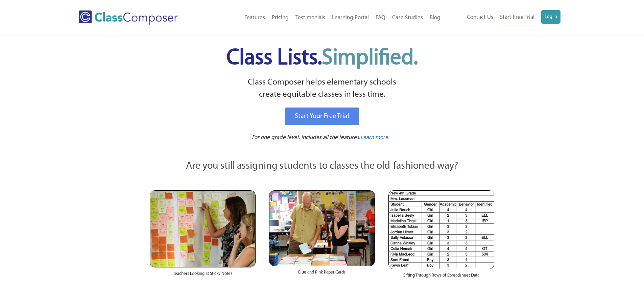 This screenshot has width=644, height=308. I want to click on span: For one grade level. Includes all the features., so click(306, 137).